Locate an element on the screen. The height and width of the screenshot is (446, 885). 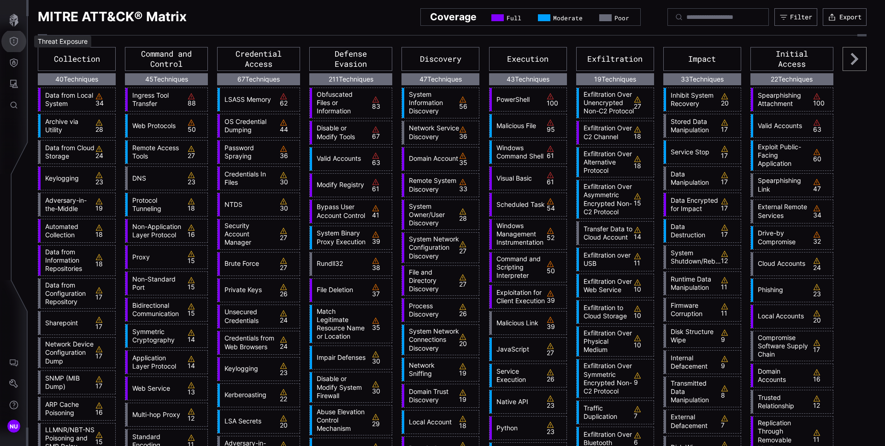
a: Compromise Software Supply Chain is located at coordinates (780, 346).